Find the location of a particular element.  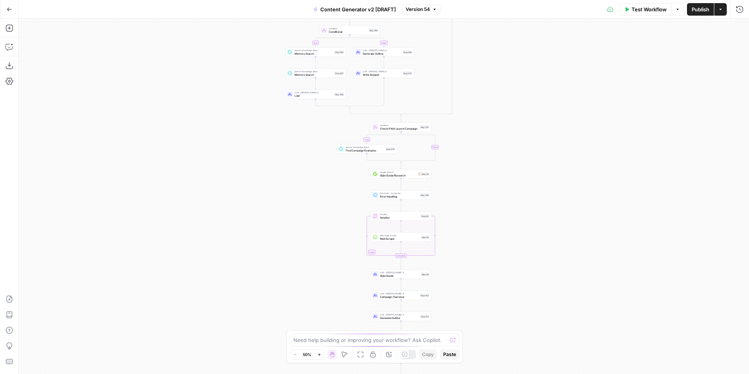

span: Find Campaign Examples is located at coordinates (365, 150).